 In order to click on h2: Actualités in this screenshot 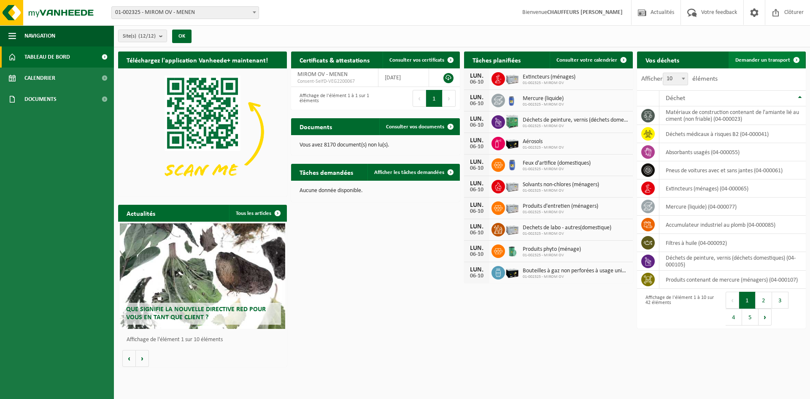, I will do `click(141, 213)`.